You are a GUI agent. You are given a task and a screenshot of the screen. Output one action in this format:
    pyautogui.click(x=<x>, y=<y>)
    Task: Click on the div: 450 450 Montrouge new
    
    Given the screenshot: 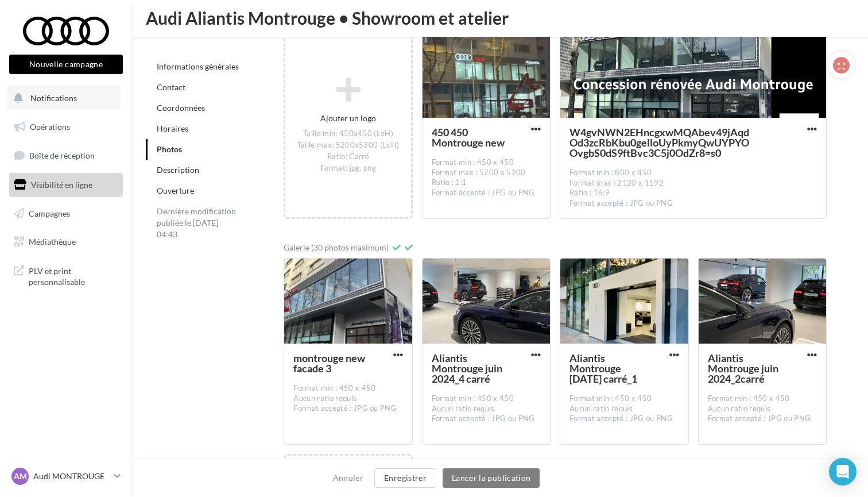 What is the action you would take?
    pyautogui.click(x=470, y=138)
    